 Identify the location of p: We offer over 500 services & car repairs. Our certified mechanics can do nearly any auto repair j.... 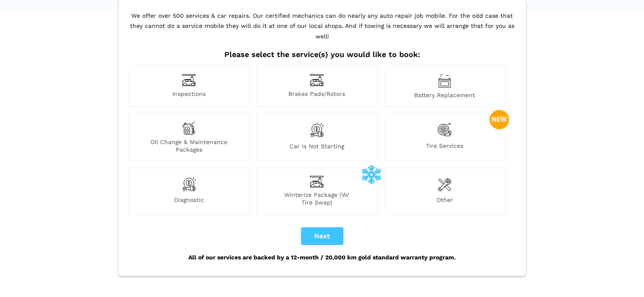
(322, 31).